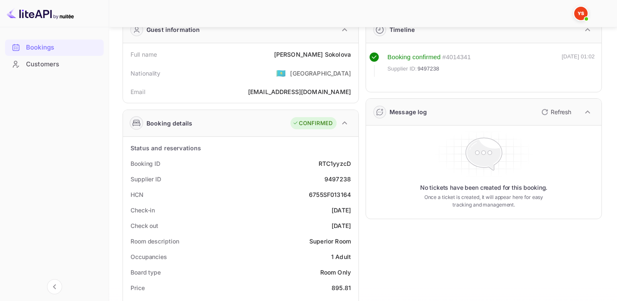 The image size is (617, 301). I want to click on div: HCN, so click(137, 194).